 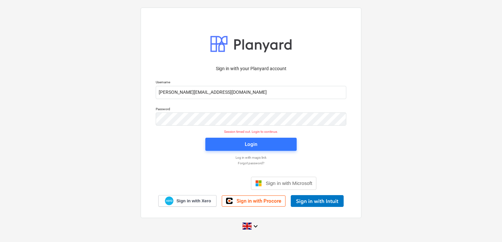 I want to click on a: Log in with magic link, so click(x=251, y=158).